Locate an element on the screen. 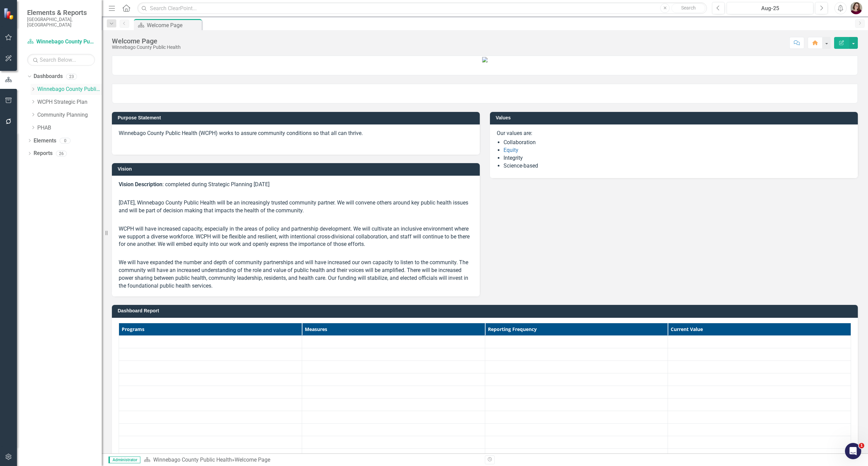  img: Sarahjean Schluechtermann is located at coordinates (856, 8).